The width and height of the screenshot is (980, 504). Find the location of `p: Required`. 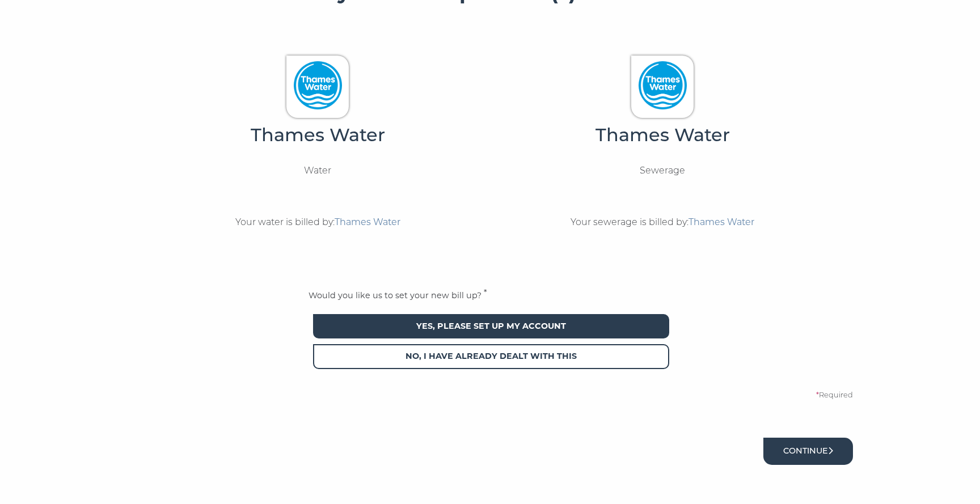

p: Required is located at coordinates (490, 395).